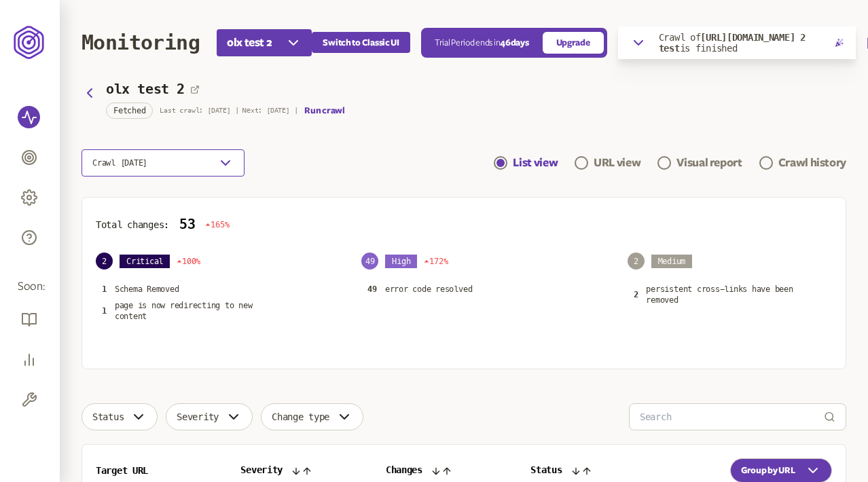  Describe the element at coordinates (768, 470) in the screenshot. I see `span: Group by URL` at that location.